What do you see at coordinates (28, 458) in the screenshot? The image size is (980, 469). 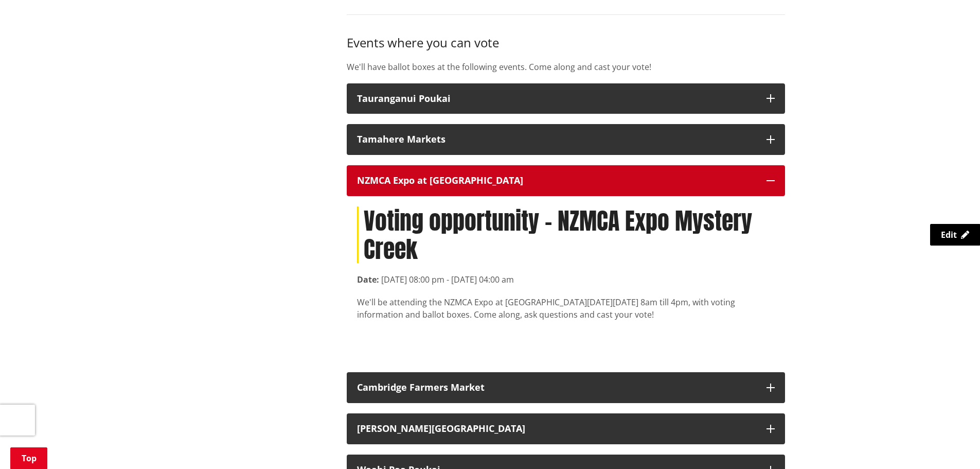 I see `a: Top` at bounding box center [28, 458].